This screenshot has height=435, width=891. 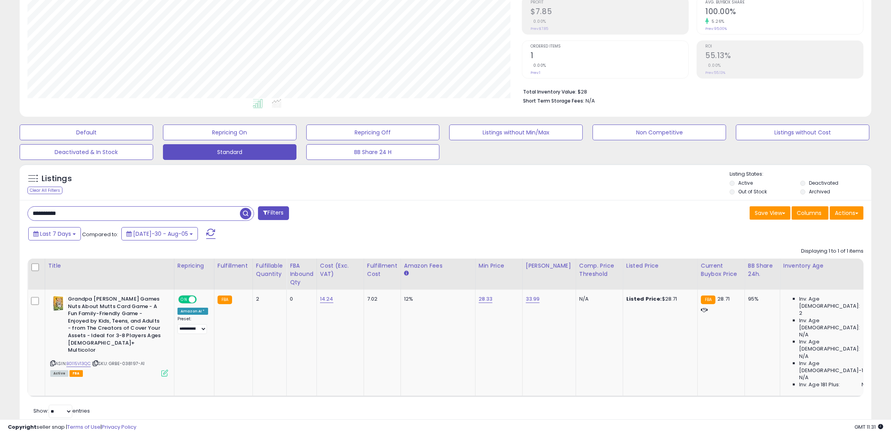 What do you see at coordinates (438, 266) in the screenshot?
I see `div: Amazon Fees` at bounding box center [438, 266].